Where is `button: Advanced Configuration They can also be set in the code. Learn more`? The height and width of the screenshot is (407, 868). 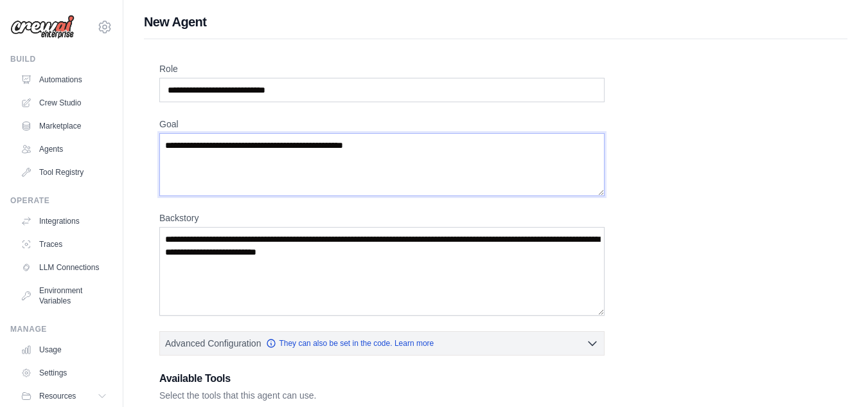 button: Advanced Configuration They can also be set in the code. Learn more is located at coordinates (381, 343).